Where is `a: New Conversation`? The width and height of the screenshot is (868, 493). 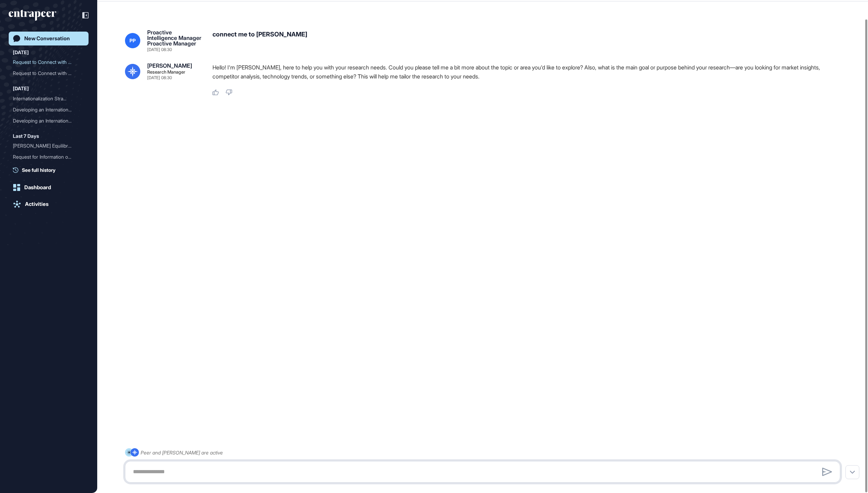
a: New Conversation is located at coordinates (49, 38).